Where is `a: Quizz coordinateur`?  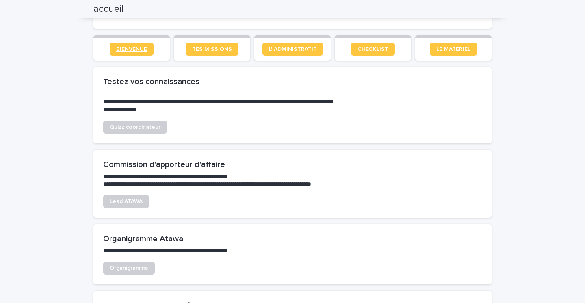 a: Quizz coordinateur is located at coordinates (135, 127).